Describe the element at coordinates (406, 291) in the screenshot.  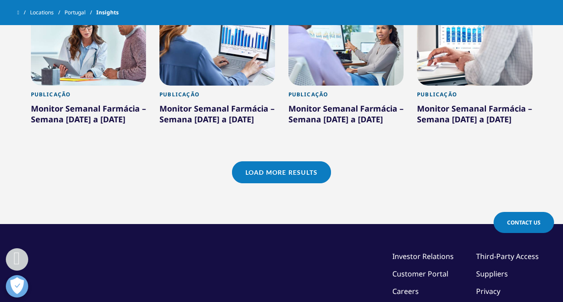
I see `a: Careers` at that location.